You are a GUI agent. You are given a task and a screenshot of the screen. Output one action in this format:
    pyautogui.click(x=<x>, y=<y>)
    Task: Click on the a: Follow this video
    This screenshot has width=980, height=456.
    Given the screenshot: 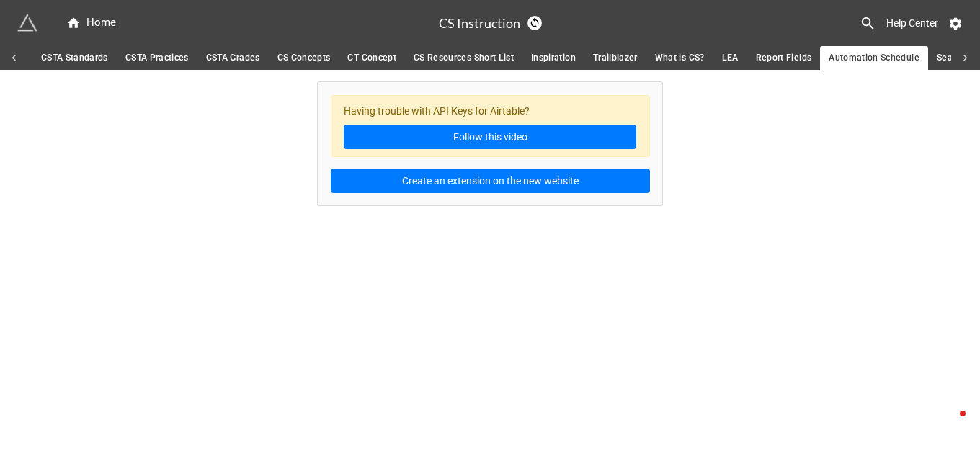 What is the action you would take?
    pyautogui.click(x=490, y=137)
    